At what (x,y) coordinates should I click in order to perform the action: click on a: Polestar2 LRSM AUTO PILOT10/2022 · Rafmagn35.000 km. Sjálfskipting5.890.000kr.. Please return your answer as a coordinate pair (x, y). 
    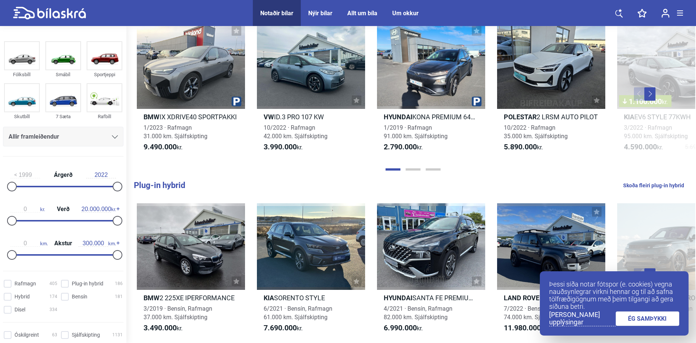
    Looking at the image, I should click on (551, 90).